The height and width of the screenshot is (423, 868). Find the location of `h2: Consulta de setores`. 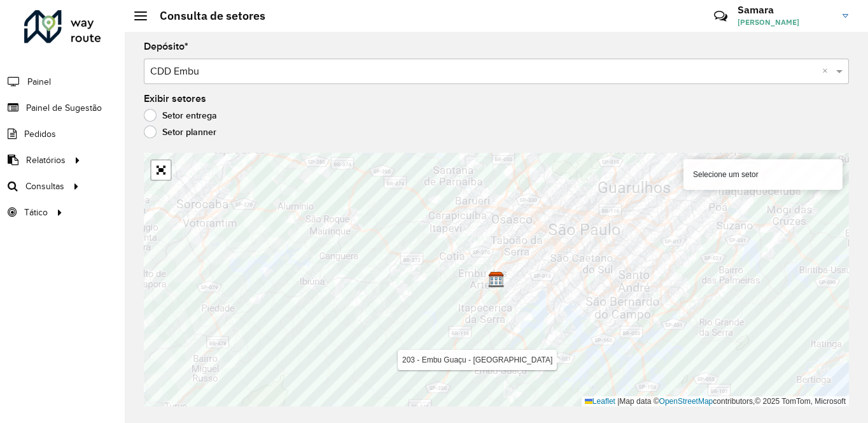

h2: Consulta de setores is located at coordinates (206, 16).